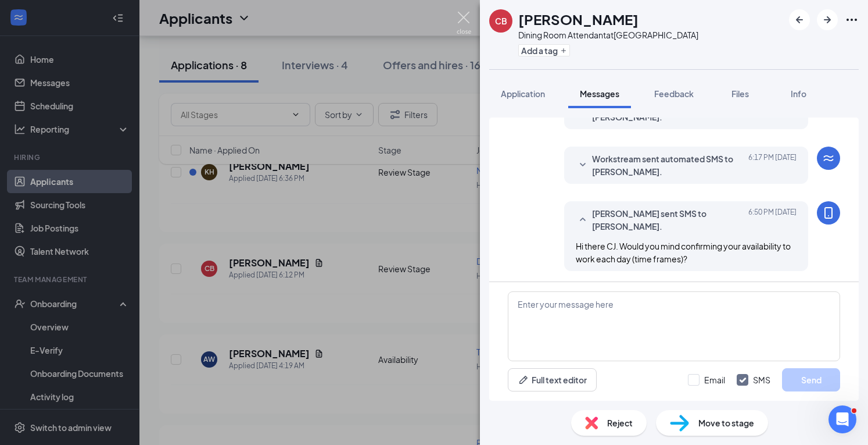 The image size is (868, 445). What do you see at coordinates (544, 50) in the screenshot?
I see `button: PlusAdd a tag` at bounding box center [544, 50].